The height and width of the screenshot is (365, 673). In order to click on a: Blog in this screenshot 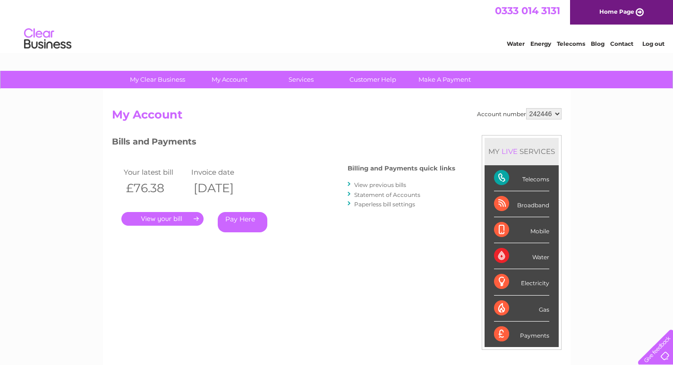, I will do `click(597, 43)`.